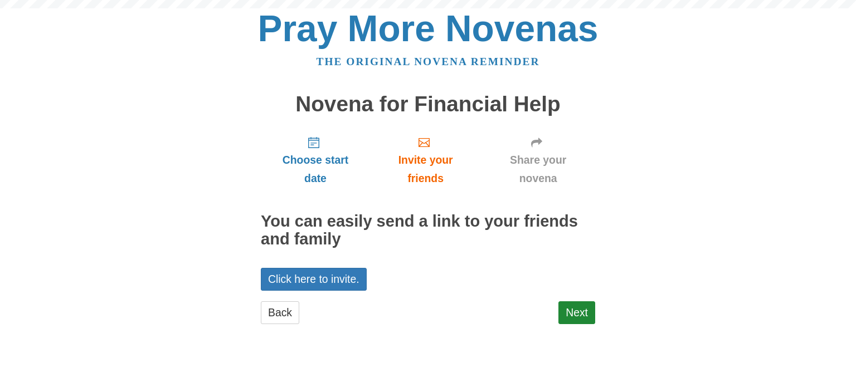  What do you see at coordinates (428, 104) in the screenshot?
I see `h1: Novena for Financial Help` at bounding box center [428, 104].